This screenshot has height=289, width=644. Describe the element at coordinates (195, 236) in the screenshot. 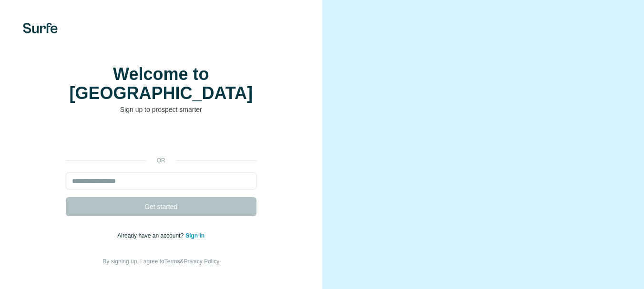

I see `a: Sign in` at that location.